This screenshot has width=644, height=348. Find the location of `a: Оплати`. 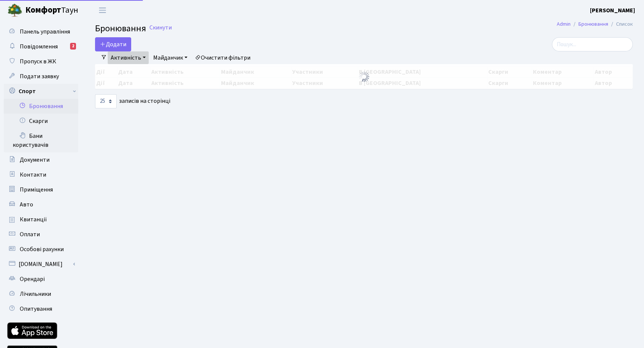

a: Оплати is located at coordinates (41, 234).